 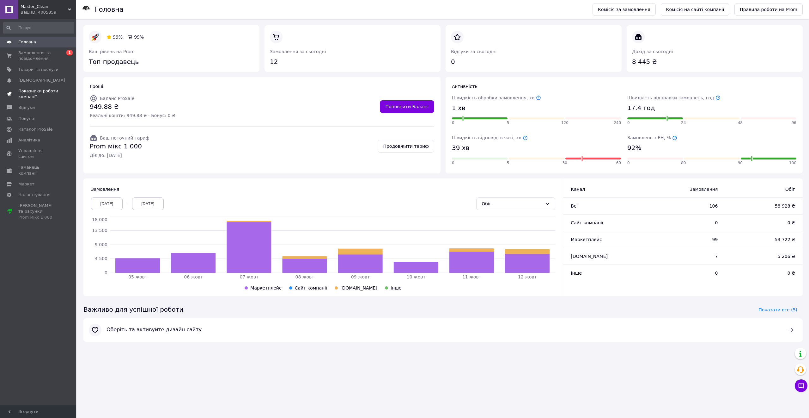 I want to click on button: Чат з покупцем, so click(x=801, y=385).